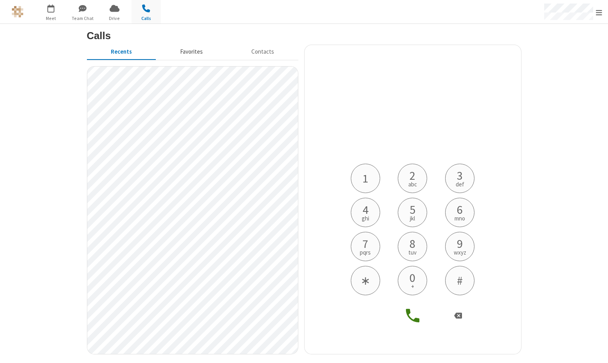 Image resolution: width=608 pixels, height=363 pixels. I want to click on img: iotum.​ucaas.​tech, so click(18, 12).